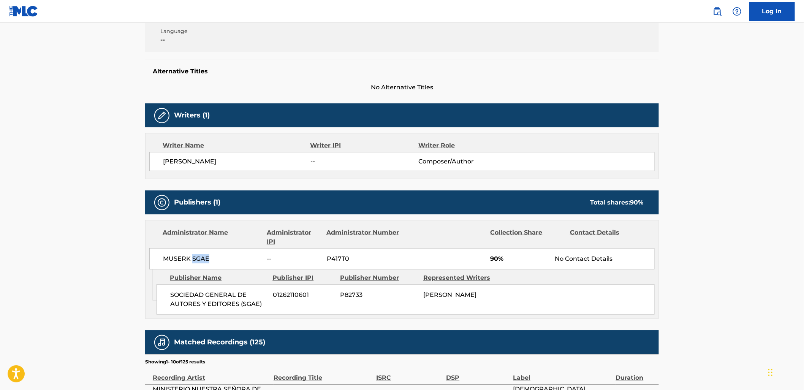 This screenshot has width=804, height=390. I want to click on div: Total shares:, so click(617, 203).